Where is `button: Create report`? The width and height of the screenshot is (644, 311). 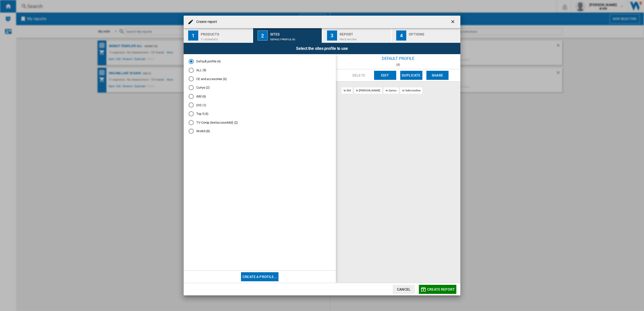
button: Create report is located at coordinates (437, 289).